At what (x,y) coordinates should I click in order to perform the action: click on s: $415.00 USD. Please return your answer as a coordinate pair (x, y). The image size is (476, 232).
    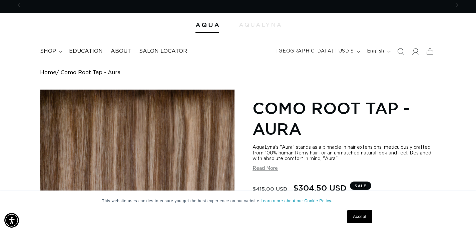
    Looking at the image, I should click on (270, 188).